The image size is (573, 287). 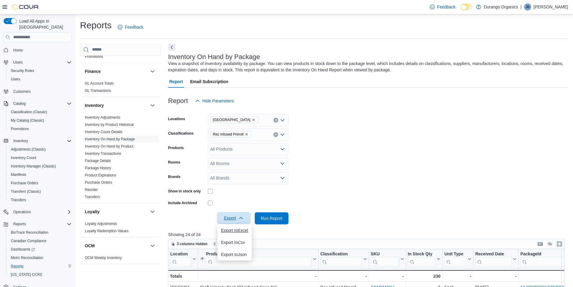 I want to click on div: View a snapshot of inventory availability by package. You can view products in stock down to the ..., so click(x=367, y=67).